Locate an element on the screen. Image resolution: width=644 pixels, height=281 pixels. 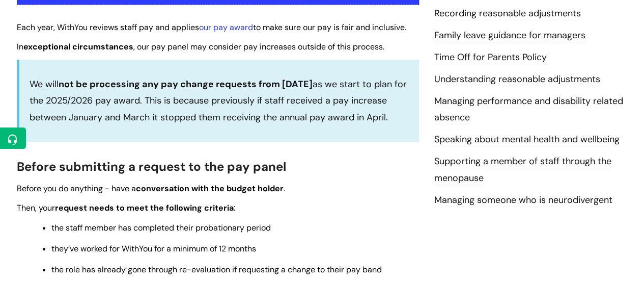
span: Before submitting a request to the pay panel is located at coordinates (151, 166).